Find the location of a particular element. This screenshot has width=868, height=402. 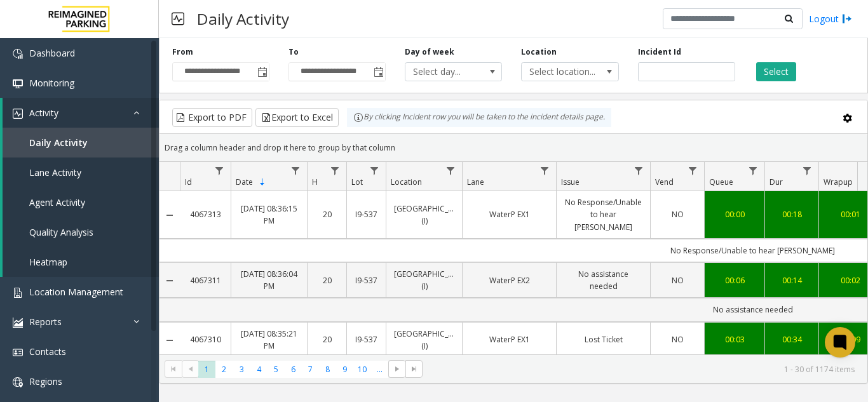

a: Vend Filter Menu is located at coordinates (693, 170).